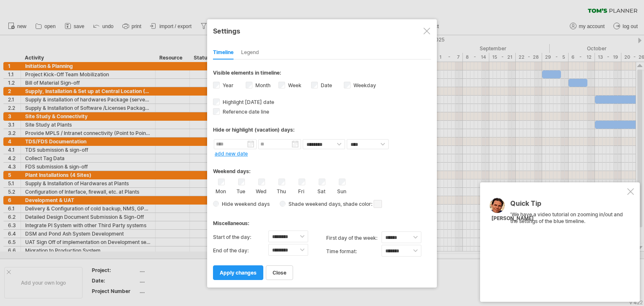 The height and width of the screenshot is (306, 644). Describe the element at coordinates (221, 190) in the screenshot. I see `label: Mon` at that location.